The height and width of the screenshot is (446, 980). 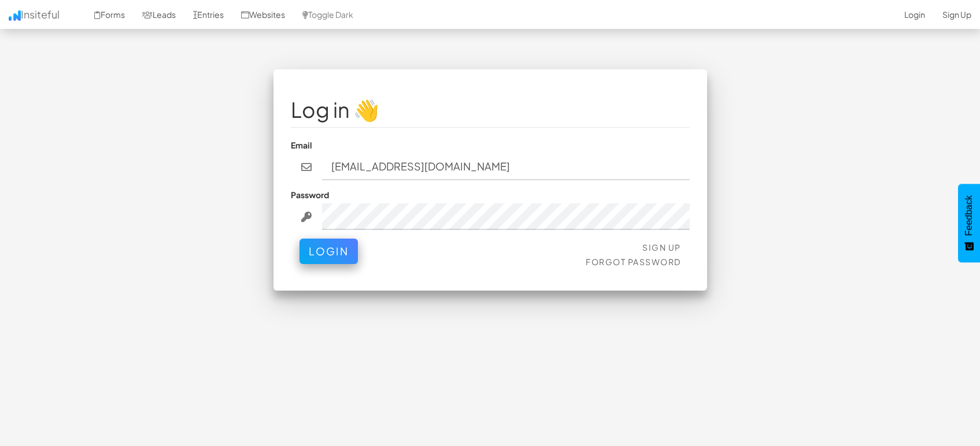 I want to click on label: Email, so click(x=301, y=145).